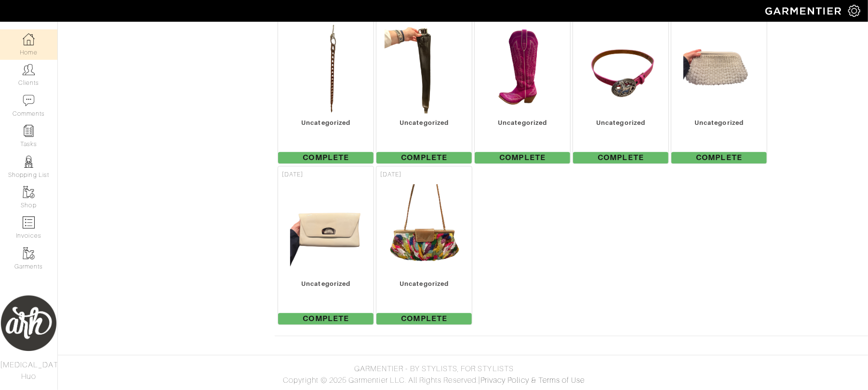  What do you see at coordinates (621, 71) in the screenshot?
I see `img: w1LufJ8JCVh6LCUJX35Wj5Qr` at bounding box center [621, 71].